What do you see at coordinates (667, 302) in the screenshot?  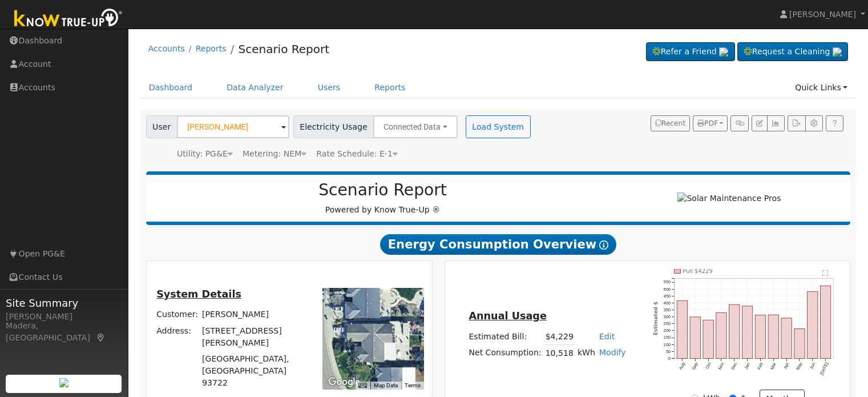 I see `text: 400` at bounding box center [667, 302].